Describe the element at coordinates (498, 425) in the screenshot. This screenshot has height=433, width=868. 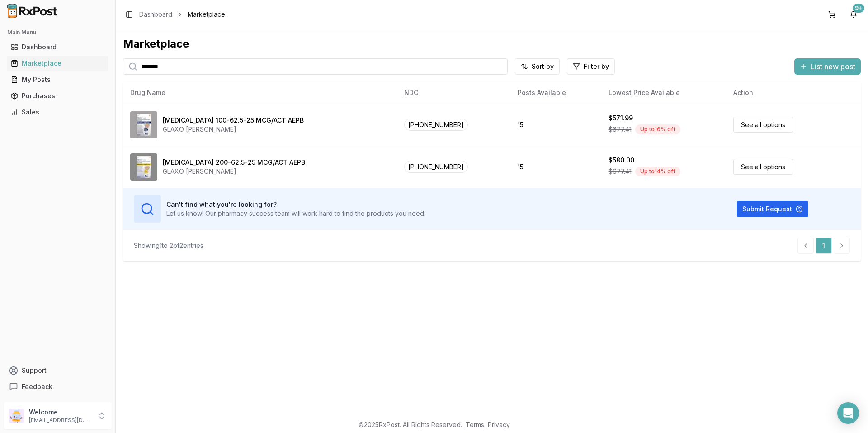
I see `a: Privacy` at that location.